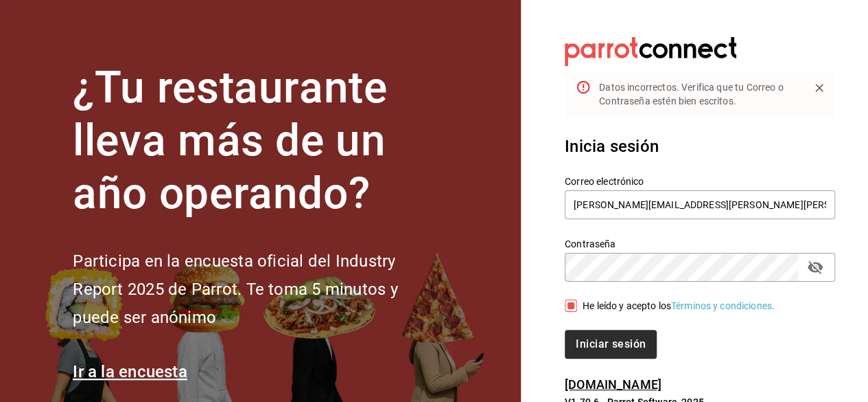 This screenshot has height=402, width=868. Describe the element at coordinates (679, 306) in the screenshot. I see `div: He leído y acepto los` at that location.